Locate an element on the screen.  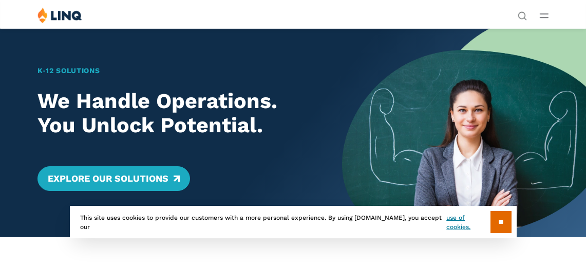
nav: Utility Navigation is located at coordinates (523, 13).